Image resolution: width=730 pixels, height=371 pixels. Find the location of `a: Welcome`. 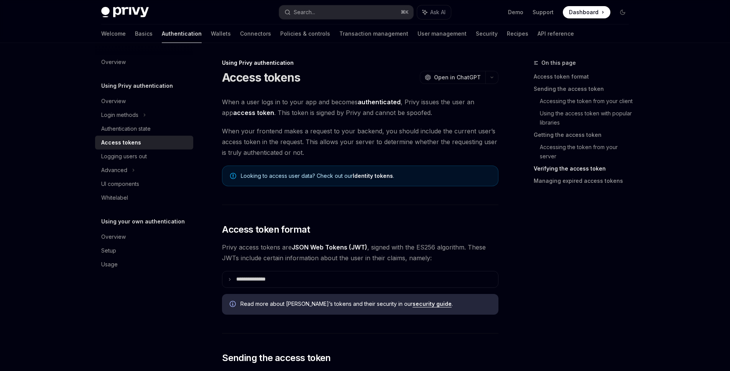

a: Welcome is located at coordinates (114, 34).